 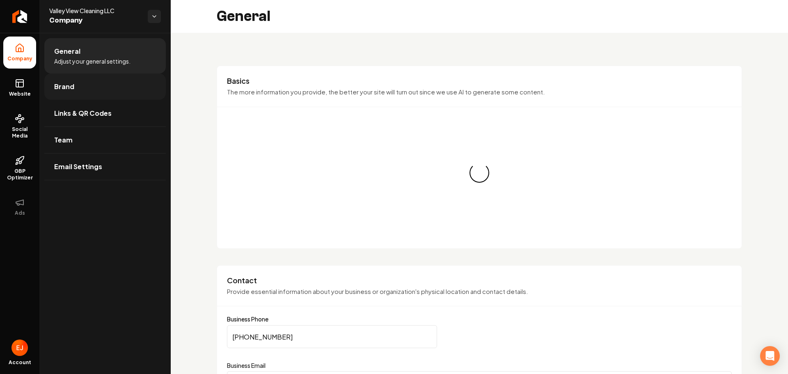 What do you see at coordinates (479, 81) in the screenshot?
I see `h3: Basics` at bounding box center [479, 81].